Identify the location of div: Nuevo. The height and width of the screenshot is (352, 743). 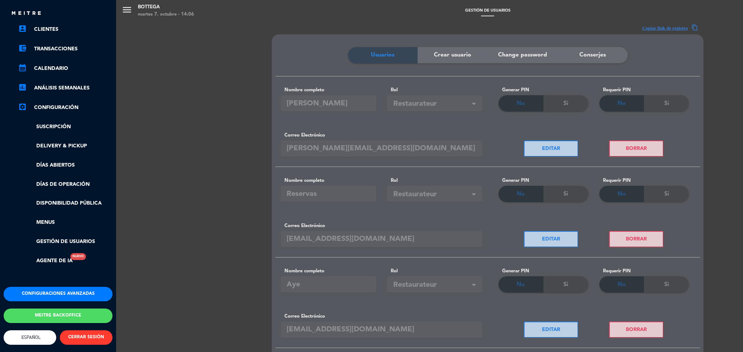
(78, 257).